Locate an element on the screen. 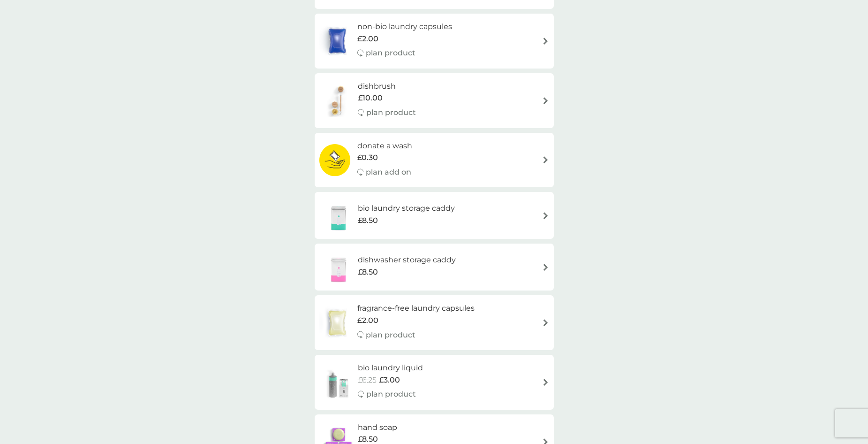 The height and width of the screenshot is (444, 868). span: £6.25 is located at coordinates (367, 380).